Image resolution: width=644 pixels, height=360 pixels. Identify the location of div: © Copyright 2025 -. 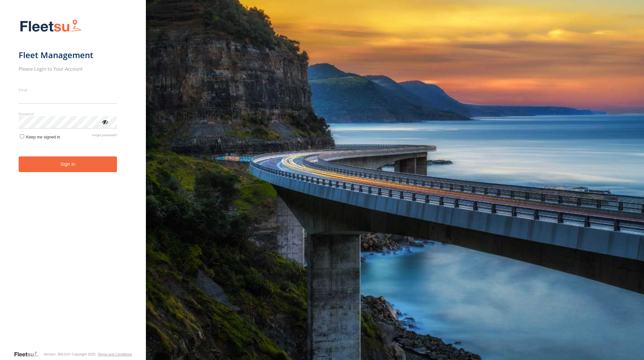
(100, 354).